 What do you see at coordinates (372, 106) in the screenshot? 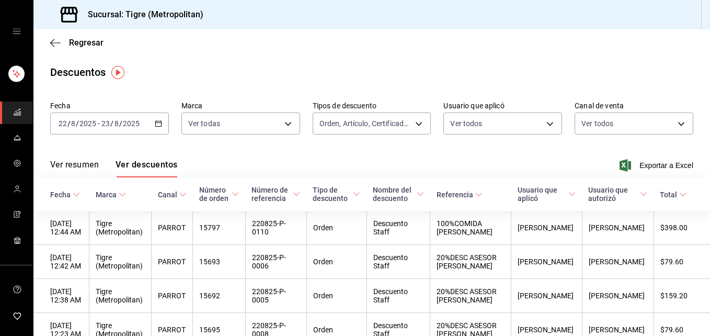
I see `label: Tipos de descuento` at bounding box center [372, 106].